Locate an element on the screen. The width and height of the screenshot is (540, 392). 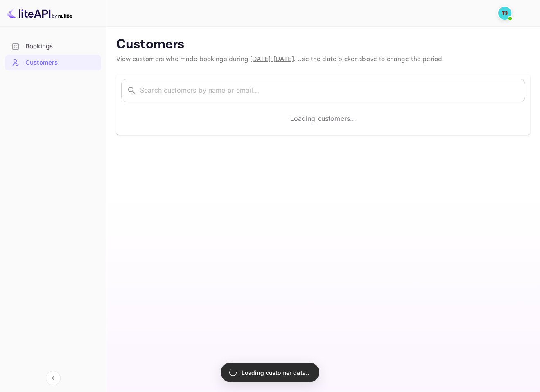
a: Customers is located at coordinates (53, 62).